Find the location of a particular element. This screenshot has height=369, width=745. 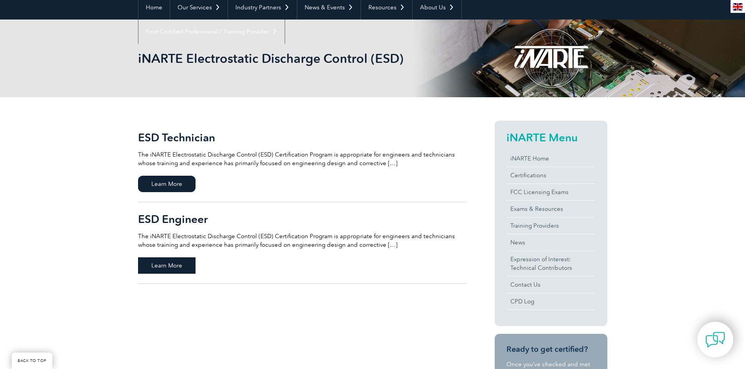

h3: Ready to get certified? is located at coordinates (551, 350).